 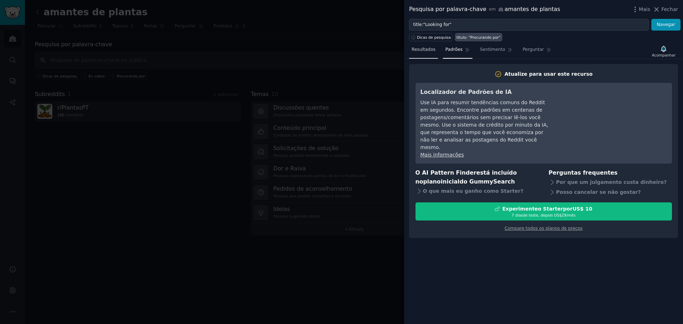 What do you see at coordinates (450, 181) in the screenshot?
I see `font: inicial` at bounding box center [450, 181].